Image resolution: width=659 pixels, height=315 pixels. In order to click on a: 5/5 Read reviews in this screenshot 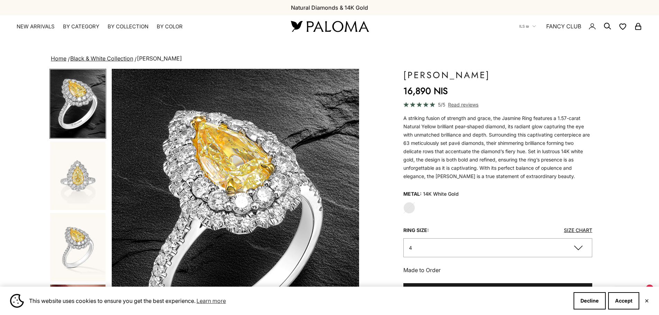, I will do `click(498, 105)`.